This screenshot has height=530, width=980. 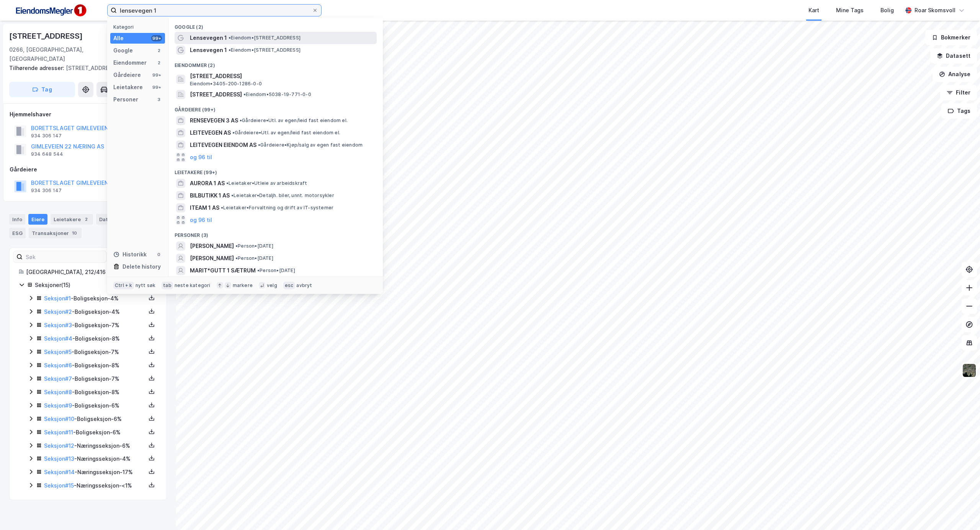 I want to click on span: LEITEVEGEN EIENDOM AS, so click(x=224, y=145).